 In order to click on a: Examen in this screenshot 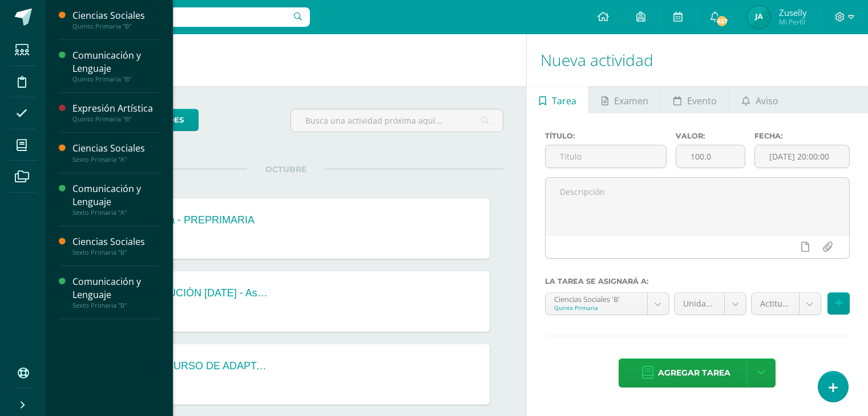, I will do `click(625, 100)`.